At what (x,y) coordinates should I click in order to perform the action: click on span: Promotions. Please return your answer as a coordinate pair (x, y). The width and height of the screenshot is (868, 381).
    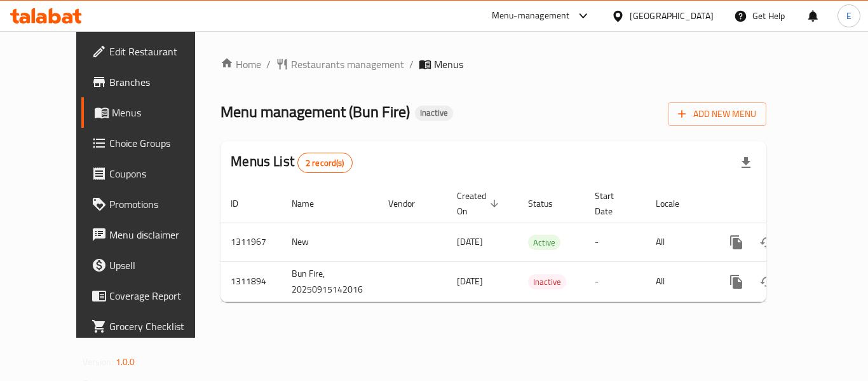
    Looking at the image, I should click on (160, 204).